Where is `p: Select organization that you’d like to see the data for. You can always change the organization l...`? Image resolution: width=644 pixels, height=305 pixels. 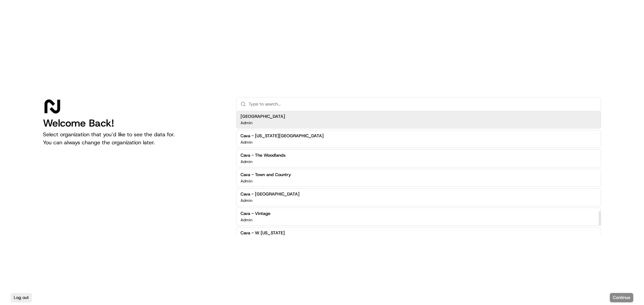
p: Select organization that you’d like to see the data for. You can always change the organization l... is located at coordinates (134, 139).